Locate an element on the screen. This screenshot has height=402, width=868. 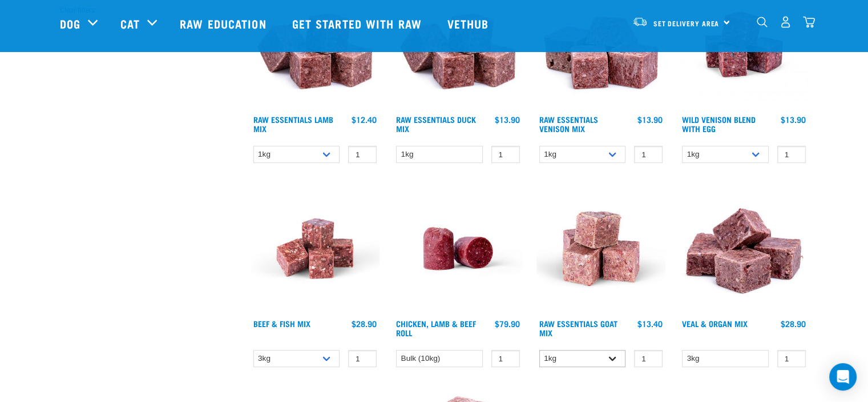
a: Raw Essentials Venison Mix is located at coordinates (568, 123).